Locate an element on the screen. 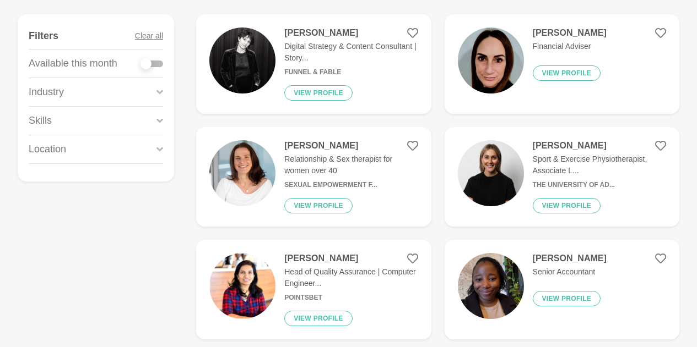 This screenshot has height=347, width=697. img: 523c368aa158c4209afe732df04685bb05a795a5-1125x1128.jpg is located at coordinates (491, 173).